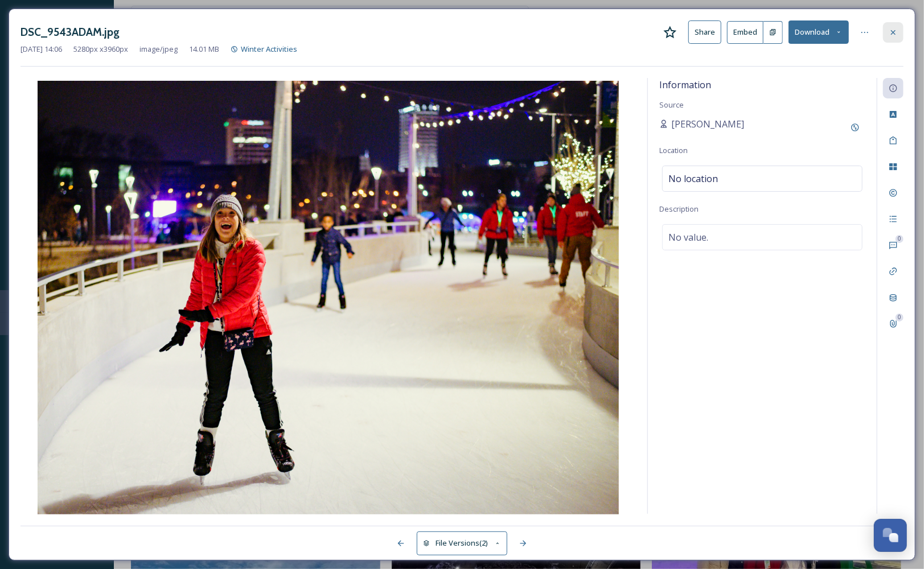 The height and width of the screenshot is (569, 924). What do you see at coordinates (70, 32) in the screenshot?
I see `h3: DSC_9543ADAM.jpg` at bounding box center [70, 32].